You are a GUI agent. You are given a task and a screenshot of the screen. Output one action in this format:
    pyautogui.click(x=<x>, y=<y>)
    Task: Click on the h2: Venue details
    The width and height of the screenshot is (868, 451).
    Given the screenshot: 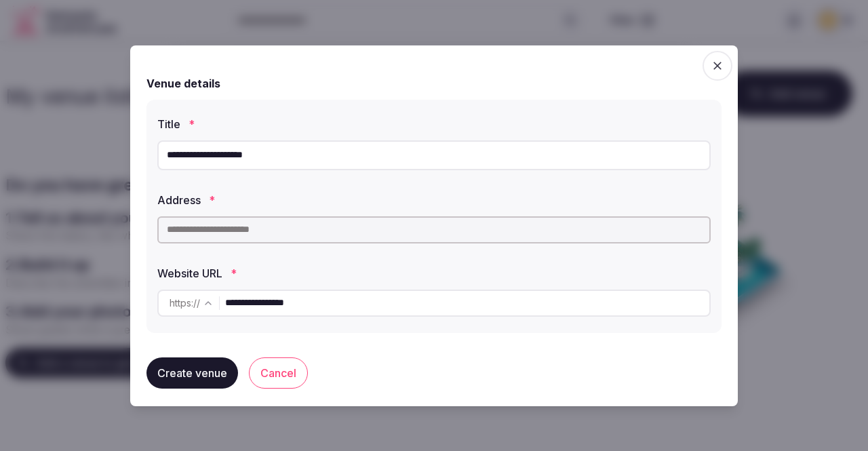 What is the action you would take?
    pyautogui.click(x=183, y=84)
    